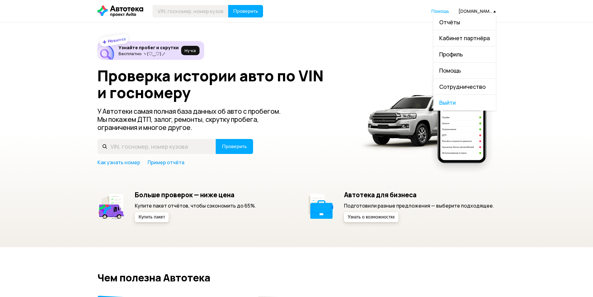 The width and height of the screenshot is (593, 297). I want to click on span: Отчёты, so click(450, 22).